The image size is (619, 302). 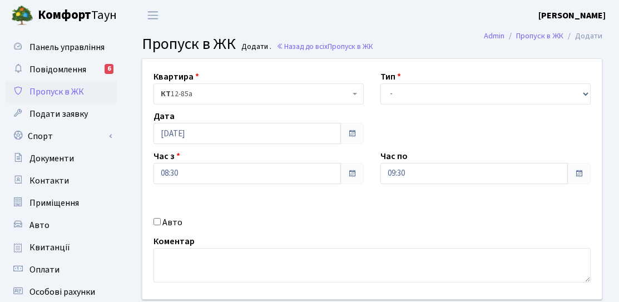 What do you see at coordinates (61, 70) in the screenshot?
I see `a: Повідомлення6` at bounding box center [61, 70].